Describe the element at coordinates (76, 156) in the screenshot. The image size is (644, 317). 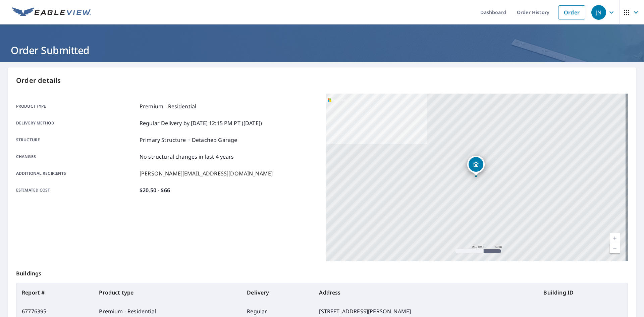
I see `p: Changes` at that location.